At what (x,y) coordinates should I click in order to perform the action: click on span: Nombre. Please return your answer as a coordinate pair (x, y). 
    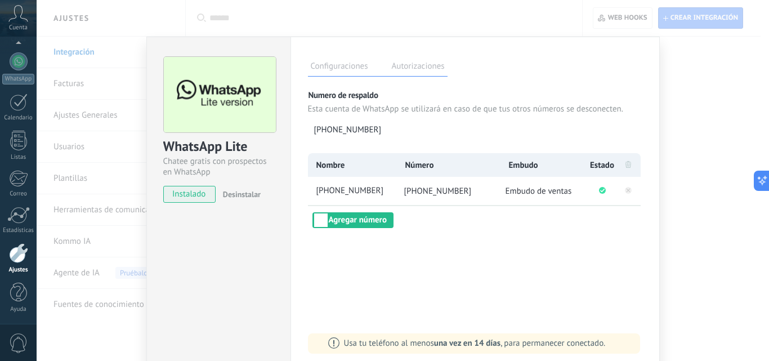
    Looking at the image, I should click on (330, 165).